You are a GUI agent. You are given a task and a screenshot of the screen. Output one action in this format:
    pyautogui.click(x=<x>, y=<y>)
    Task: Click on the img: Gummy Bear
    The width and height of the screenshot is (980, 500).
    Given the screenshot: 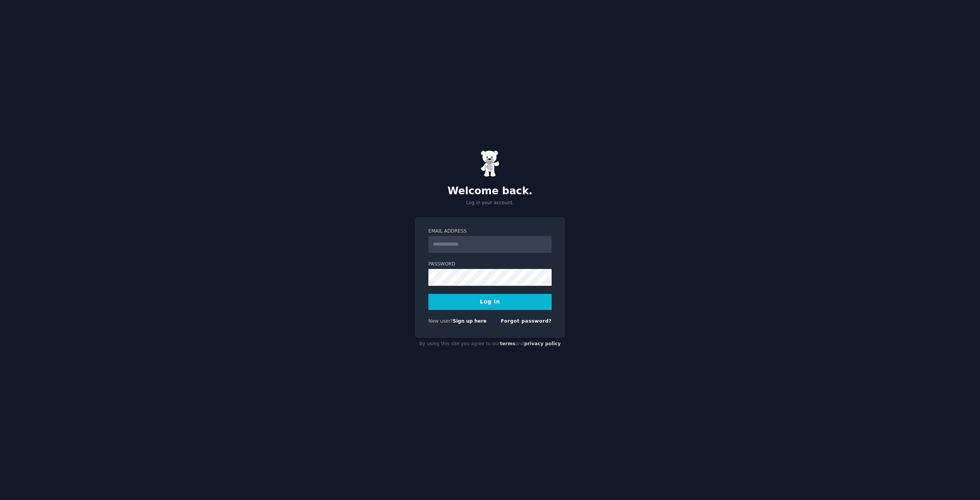 What is the action you would take?
    pyautogui.click(x=490, y=163)
    